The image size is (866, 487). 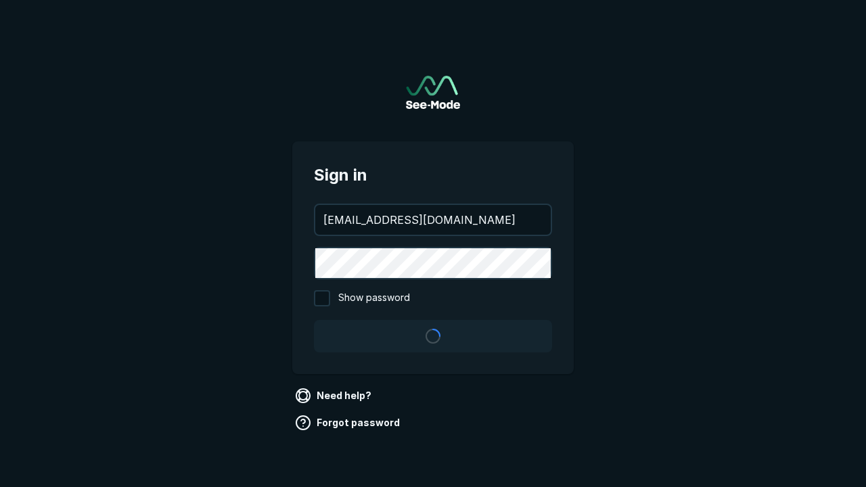 I want to click on a: Go to sign in, so click(x=433, y=92).